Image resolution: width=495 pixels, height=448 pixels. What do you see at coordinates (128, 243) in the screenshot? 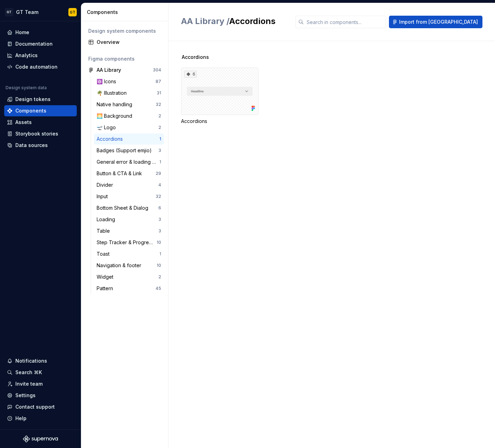
I see `a: Step Tracker & Progress bar & Pagination10` at bounding box center [128, 243].